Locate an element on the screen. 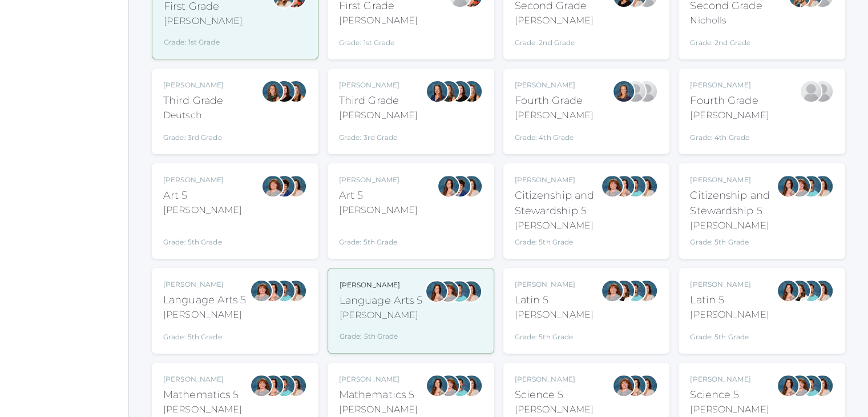 The height and width of the screenshot is (417, 868). div: Language Arts 5 is located at coordinates (381, 300).